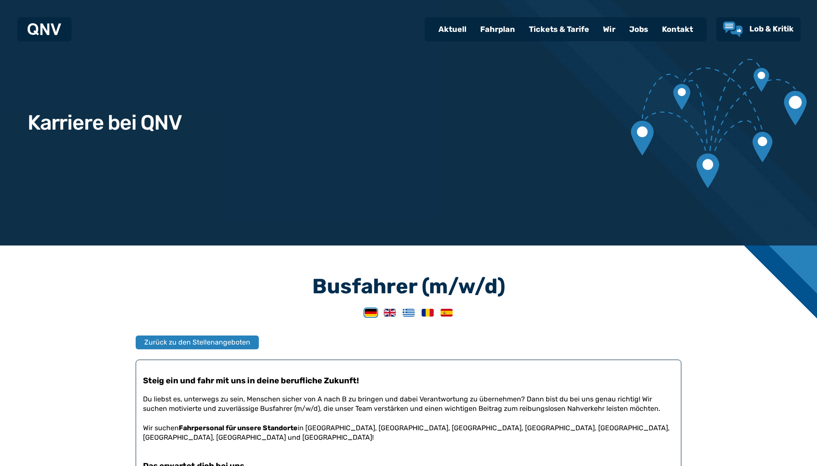  Describe the element at coordinates (452, 29) in the screenshot. I see `a: Aktuell` at that location.